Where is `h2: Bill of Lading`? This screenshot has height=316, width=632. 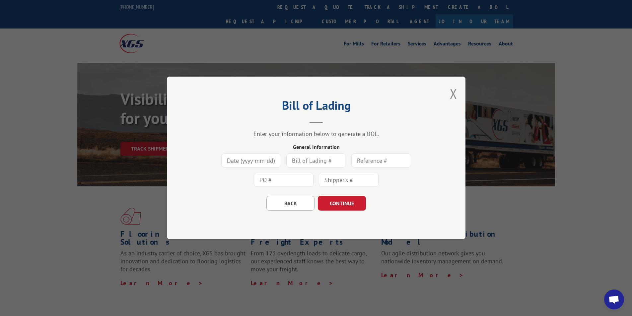 h2: Bill of Lading is located at coordinates (316, 107).